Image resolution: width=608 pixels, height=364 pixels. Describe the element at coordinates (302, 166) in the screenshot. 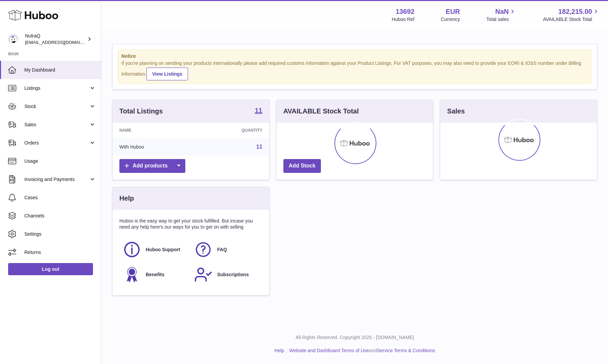

I see `a: Add Stock` at that location.